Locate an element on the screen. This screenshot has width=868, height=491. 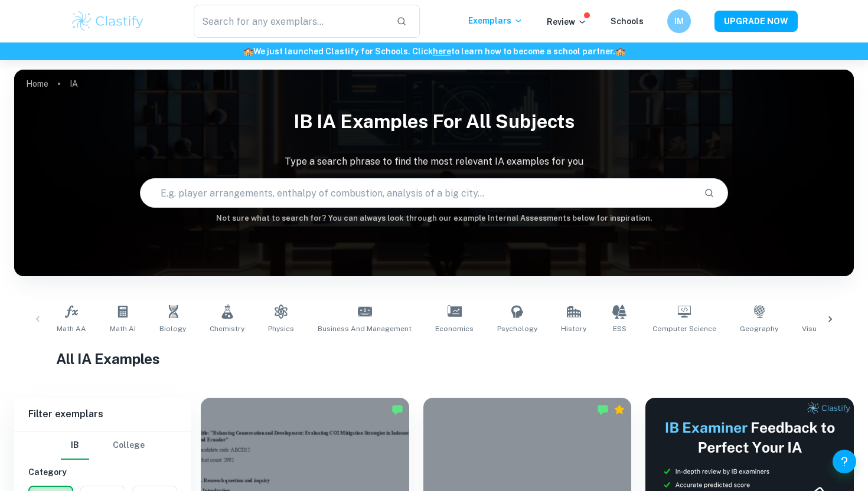
div: Filter type choice is located at coordinates (103, 446).